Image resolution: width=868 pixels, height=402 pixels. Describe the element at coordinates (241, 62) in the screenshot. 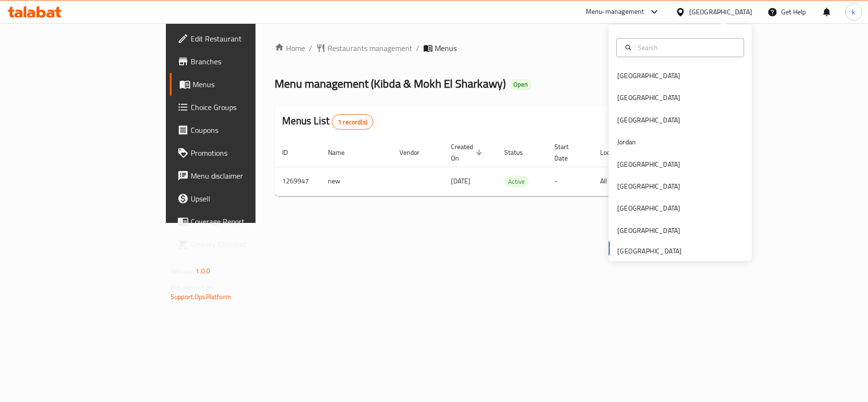

I see `a: Branches` at that location.